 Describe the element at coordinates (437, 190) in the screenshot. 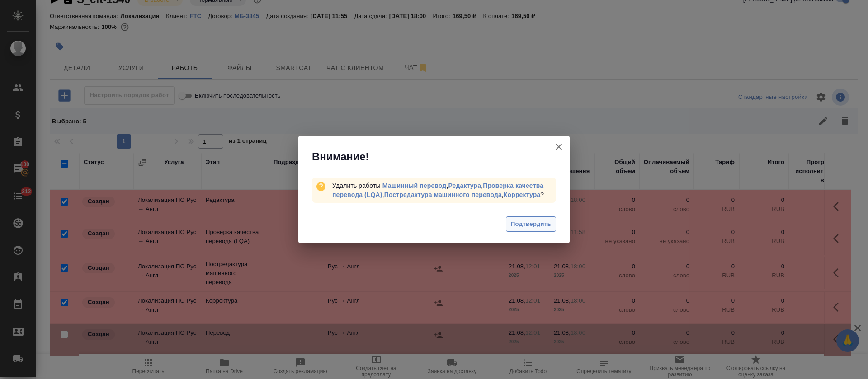

I see `a: Проверка качества перевода (LQA)` at that location.